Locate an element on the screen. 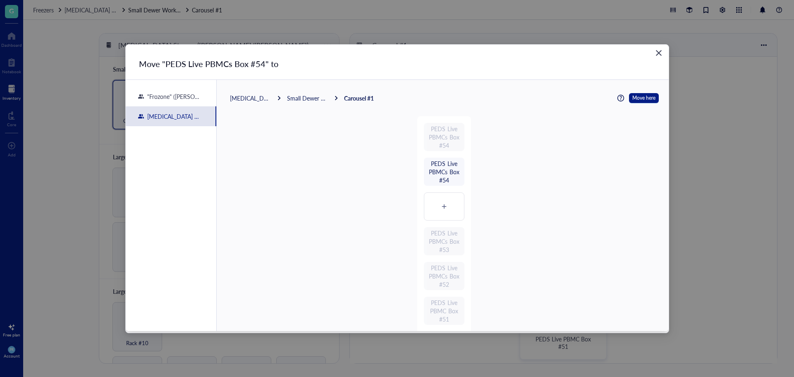 The width and height of the screenshot is (794, 377). div: Move "PEDS Live PBMCs Box #54" to is located at coordinates (390, 64).